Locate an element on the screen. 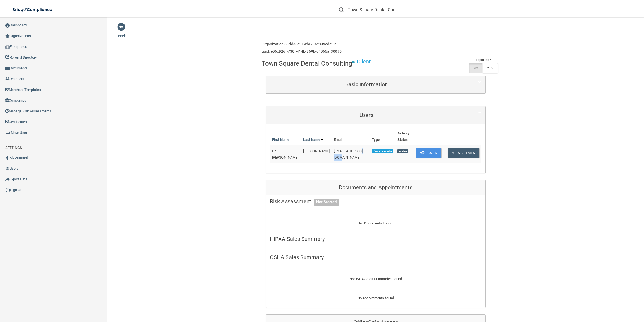 Image resolution: width=644 pixels, height=322 pixels. th: Type is located at coordinates (382, 137).